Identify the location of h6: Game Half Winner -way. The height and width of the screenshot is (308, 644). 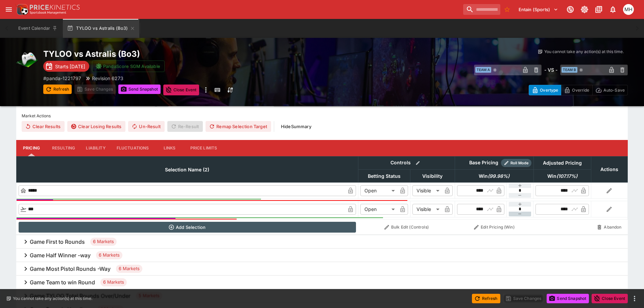
(60, 255).